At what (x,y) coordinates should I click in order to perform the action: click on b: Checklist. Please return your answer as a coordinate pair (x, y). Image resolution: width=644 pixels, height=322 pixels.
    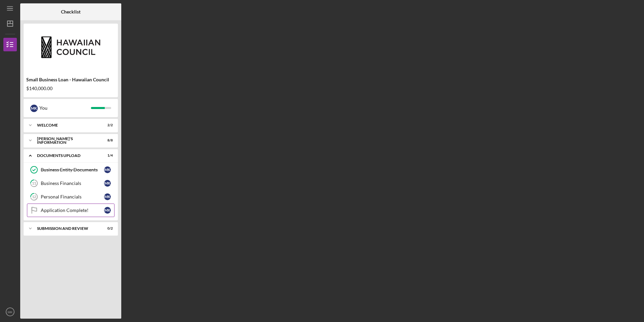
    Looking at the image, I should click on (71, 12).